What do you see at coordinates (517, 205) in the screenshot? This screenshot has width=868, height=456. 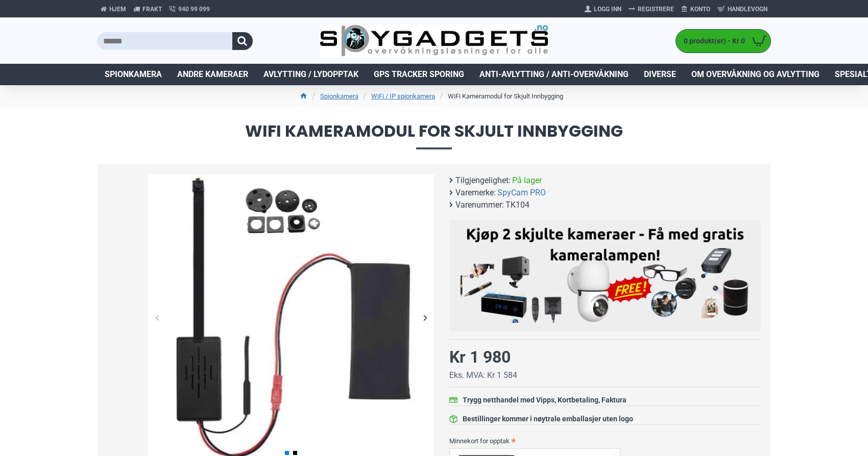 I see `span: TK104` at bounding box center [517, 205].